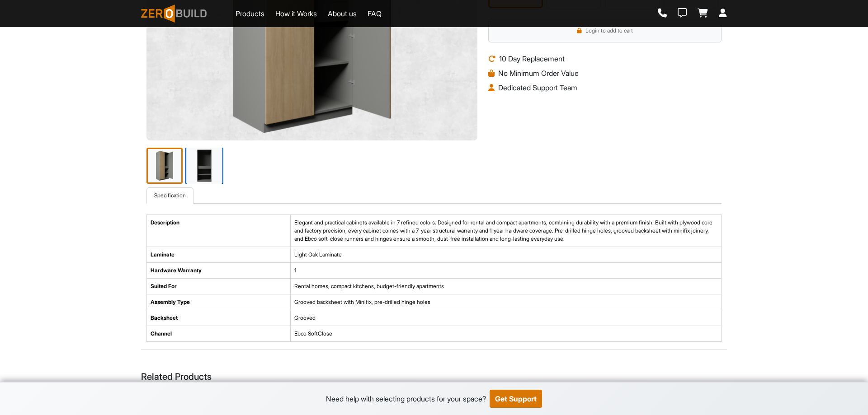 Image resolution: width=868 pixels, height=415 pixels. Describe the element at coordinates (219, 334) in the screenshot. I see `td: Channel` at that location.